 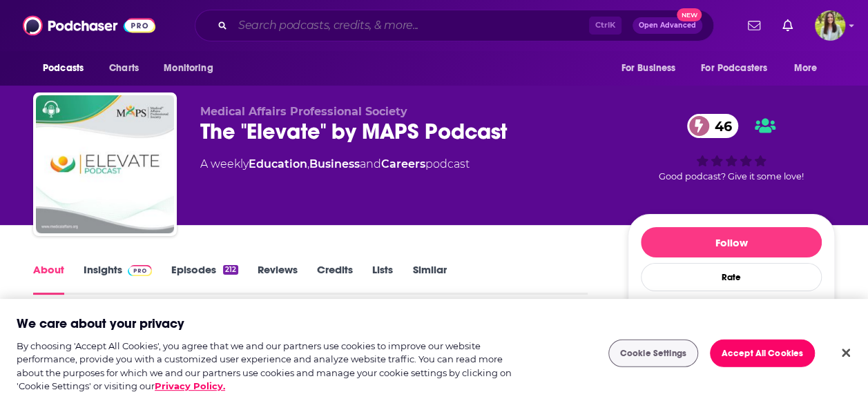 What do you see at coordinates (732, 242) in the screenshot?
I see `button: Follow` at bounding box center [732, 242].